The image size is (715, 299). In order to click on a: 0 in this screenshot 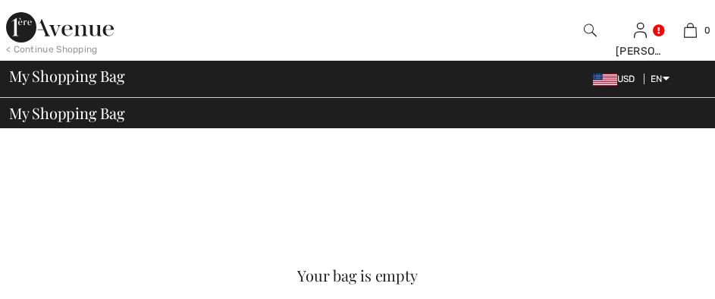, I will do `click(690, 30)`.